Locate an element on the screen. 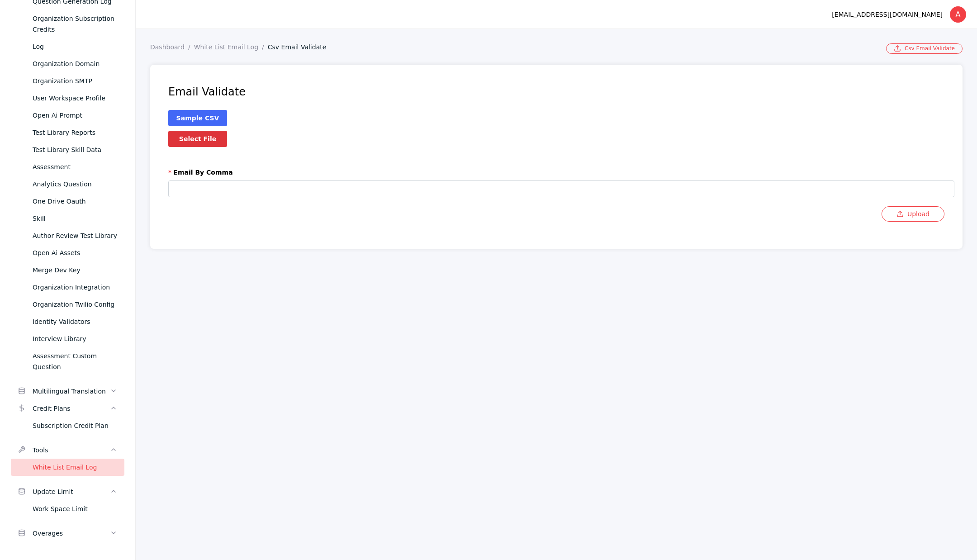 This screenshot has height=560, width=977. button: Upload is located at coordinates (913, 214).